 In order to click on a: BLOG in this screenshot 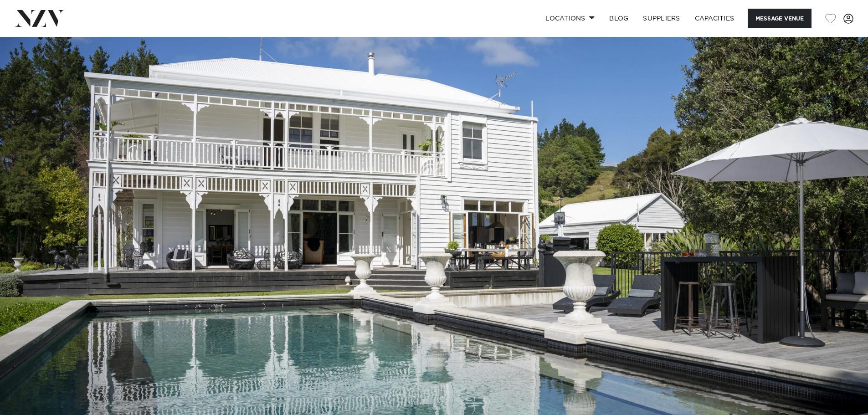, I will do `click(619, 18)`.